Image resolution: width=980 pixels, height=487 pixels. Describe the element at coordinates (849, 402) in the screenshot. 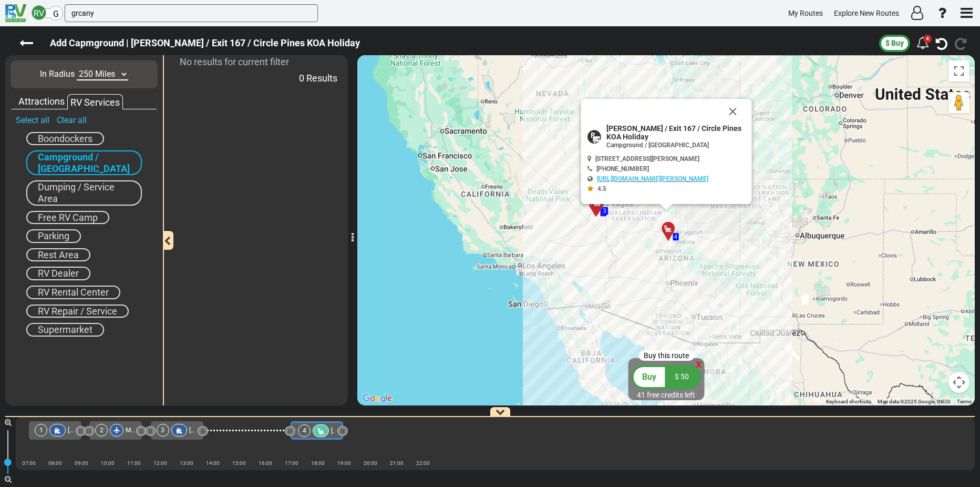

I see `button: Keyboard shortcuts` at that location.